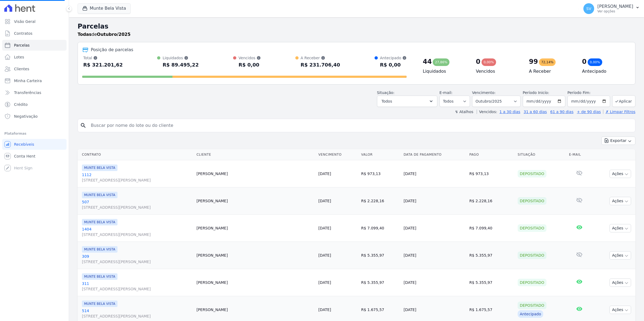 This screenshot has height=321, width=644. What do you see at coordinates (28, 81) in the screenshot?
I see `span: Minha Carteira` at bounding box center [28, 81].